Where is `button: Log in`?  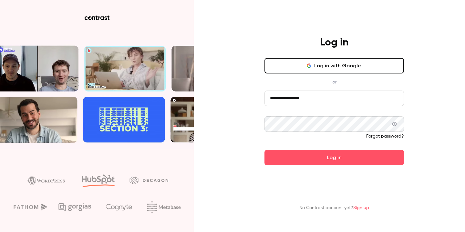 button: Log in is located at coordinates (334, 158).